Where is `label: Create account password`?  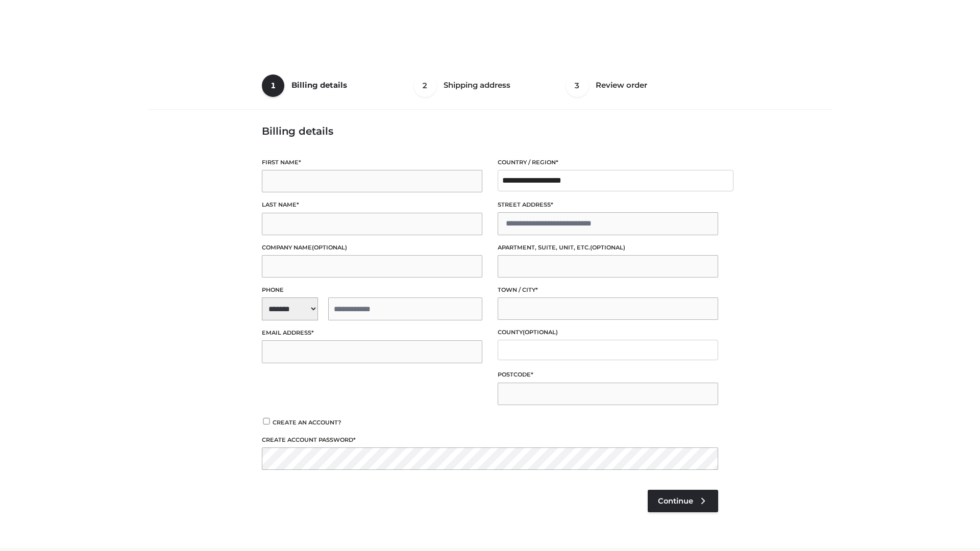 label: Create account password is located at coordinates (490, 440).